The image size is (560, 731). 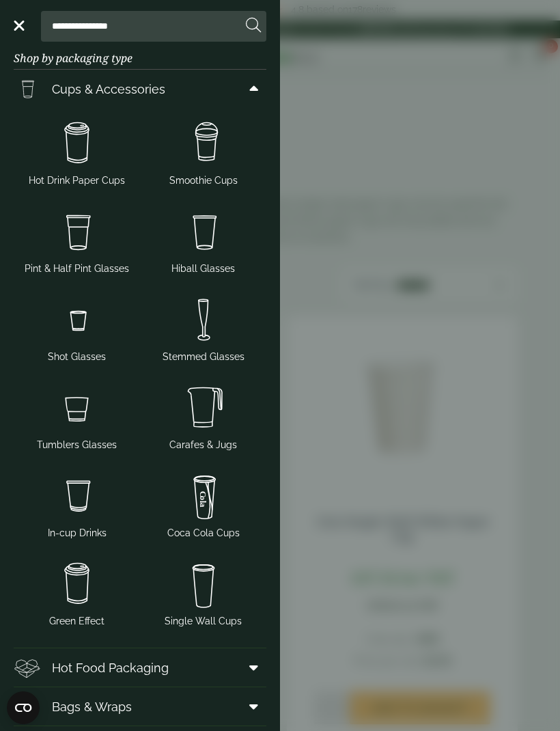 I want to click on a: Hiball Glasses, so click(x=202, y=240).